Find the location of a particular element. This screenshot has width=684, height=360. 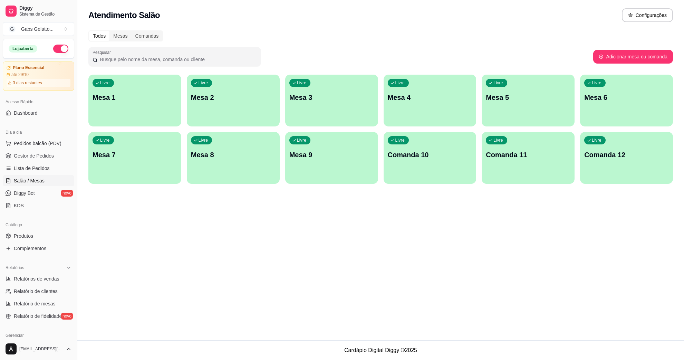

article: Plano Essencial is located at coordinates (28, 68).